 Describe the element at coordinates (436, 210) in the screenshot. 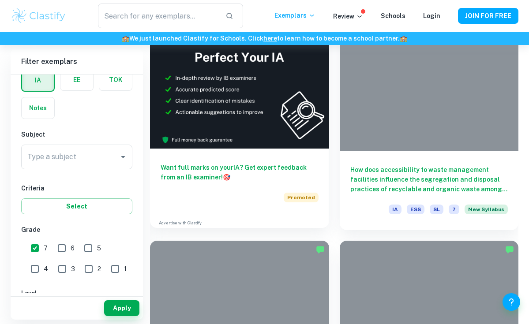

I see `span: SL` at that location.